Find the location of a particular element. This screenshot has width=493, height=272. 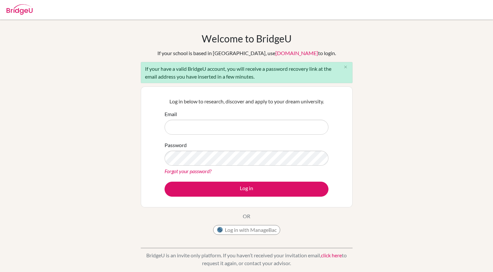

label: Email is located at coordinates (171, 114).